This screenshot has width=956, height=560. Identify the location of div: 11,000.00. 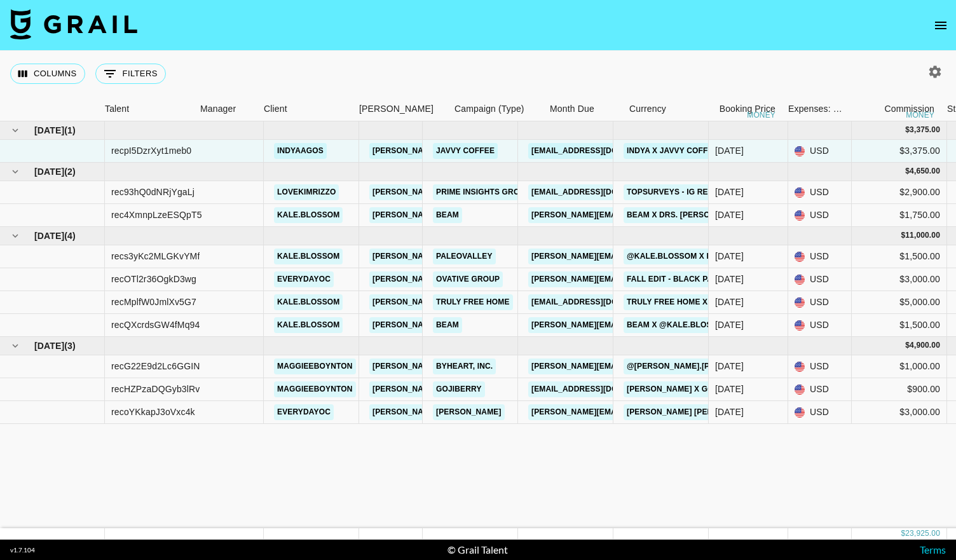
(922, 235).